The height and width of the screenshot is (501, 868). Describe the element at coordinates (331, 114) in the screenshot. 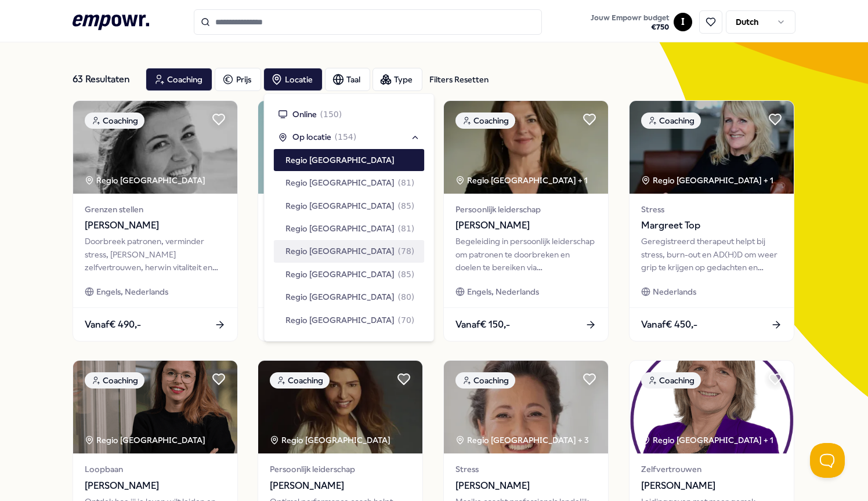

I see `span: ( 150 )` at that location.